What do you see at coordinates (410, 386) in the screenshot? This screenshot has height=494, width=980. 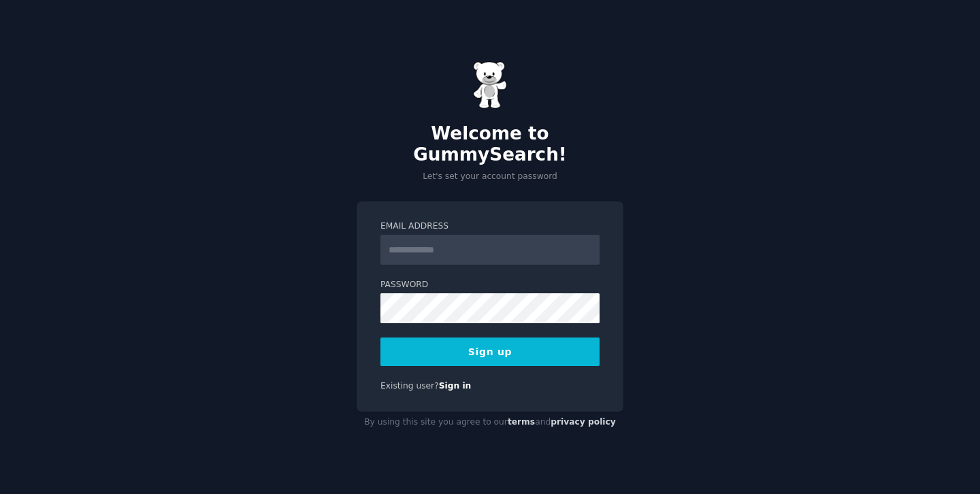 I see `span: Existing user?` at bounding box center [410, 386].